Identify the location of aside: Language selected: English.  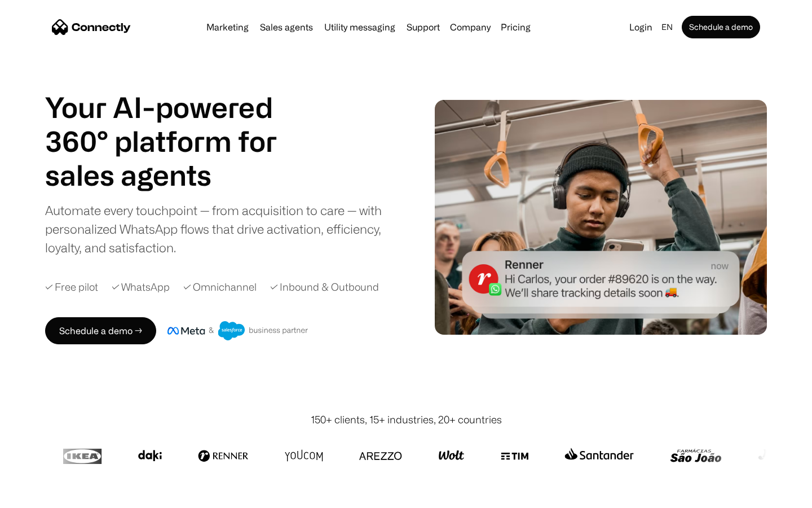
(40, 495).